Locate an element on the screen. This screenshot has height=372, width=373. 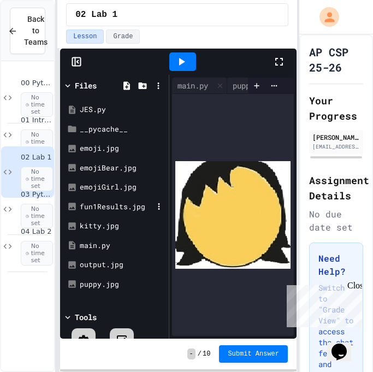
button: Lesson is located at coordinates (85, 37).